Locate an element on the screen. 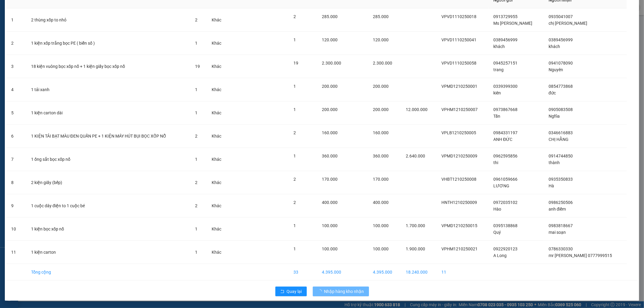 This screenshot has width=644, height=308. span: 0395138868 is located at coordinates (505, 226).